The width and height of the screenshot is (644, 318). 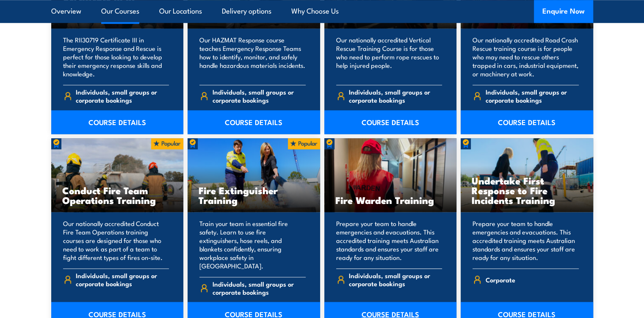 I want to click on p: Train your team in essential fire safety. Learn to use fire extinguishers, hose reels, and blanke..., so click(x=252, y=244).